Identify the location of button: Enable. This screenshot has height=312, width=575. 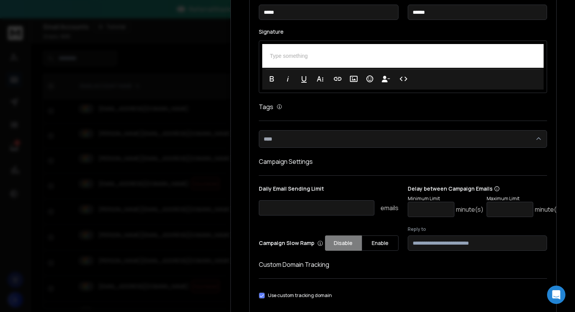
(380, 243).